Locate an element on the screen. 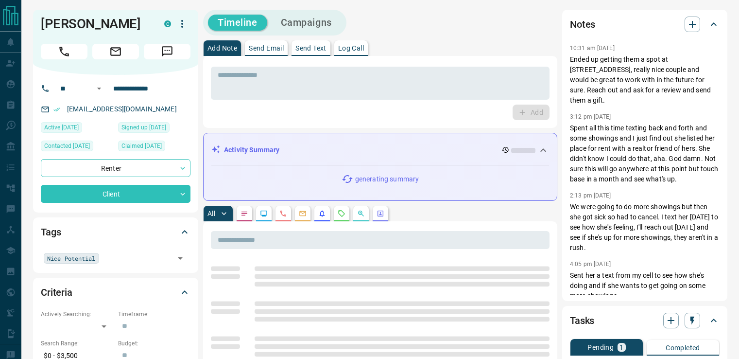  button: Campaigns is located at coordinates (306, 22).